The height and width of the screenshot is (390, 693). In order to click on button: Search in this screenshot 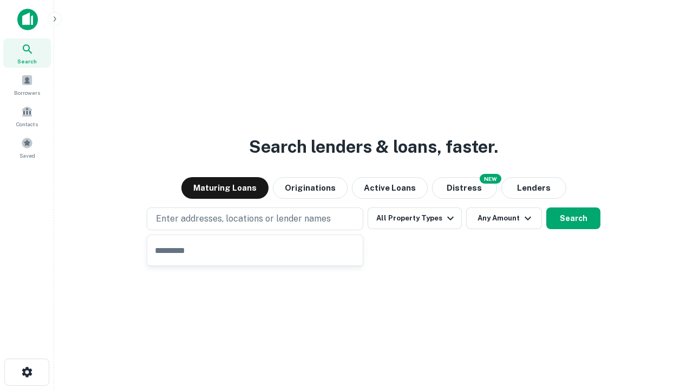, I will do `click(574, 218)`.